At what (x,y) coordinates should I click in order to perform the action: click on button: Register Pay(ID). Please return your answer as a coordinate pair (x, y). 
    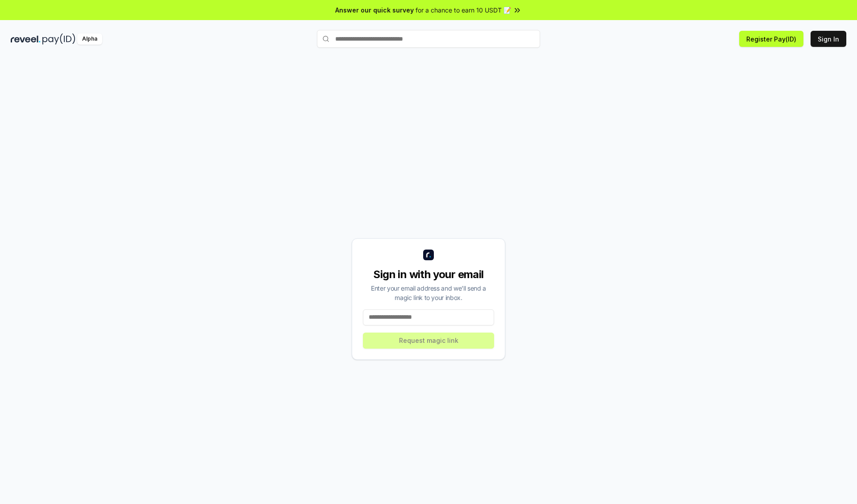
    Looking at the image, I should click on (771, 39).